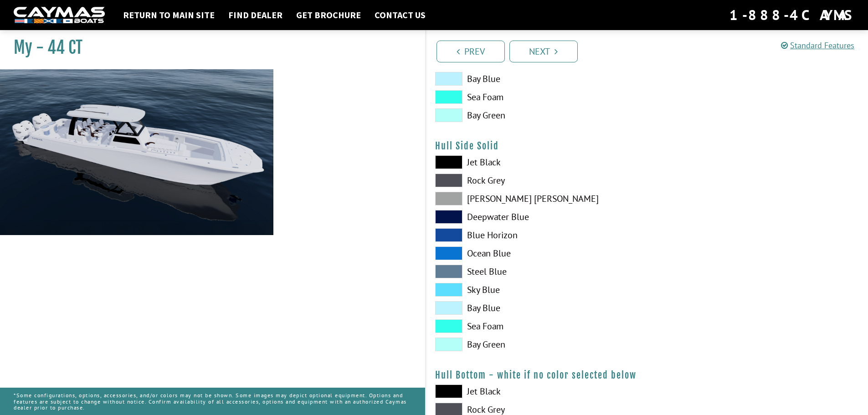 The height and width of the screenshot is (415, 868). What do you see at coordinates (536, 180) in the screenshot?
I see `label: Rock Grey` at bounding box center [536, 180].